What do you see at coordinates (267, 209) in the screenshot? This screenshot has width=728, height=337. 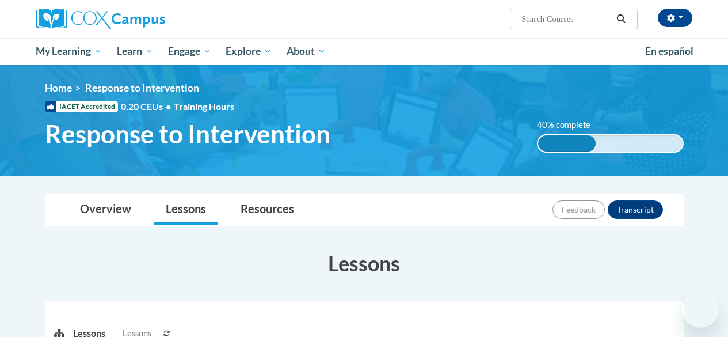 I see `a: Resources` at bounding box center [267, 209].